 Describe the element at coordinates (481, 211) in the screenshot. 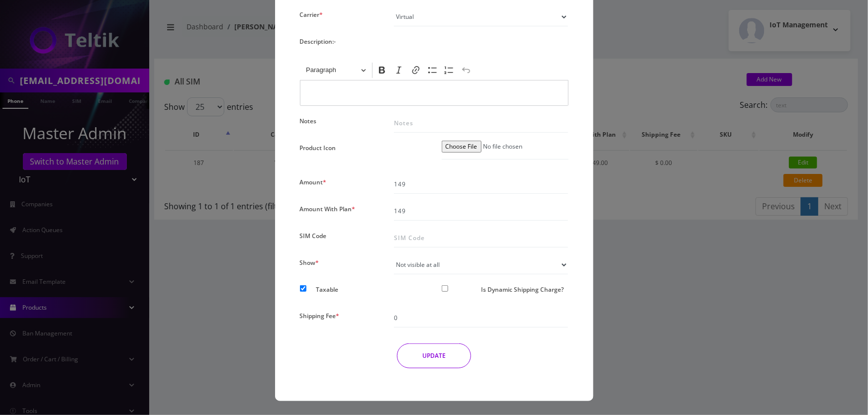

I see `input: Amount With Plan` at that location.